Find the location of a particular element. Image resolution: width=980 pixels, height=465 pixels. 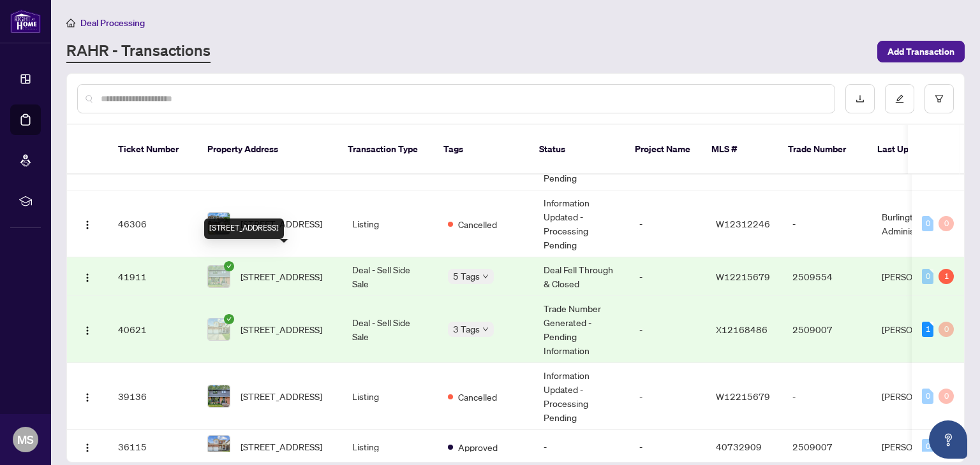

th: Status is located at coordinates (577, 150).